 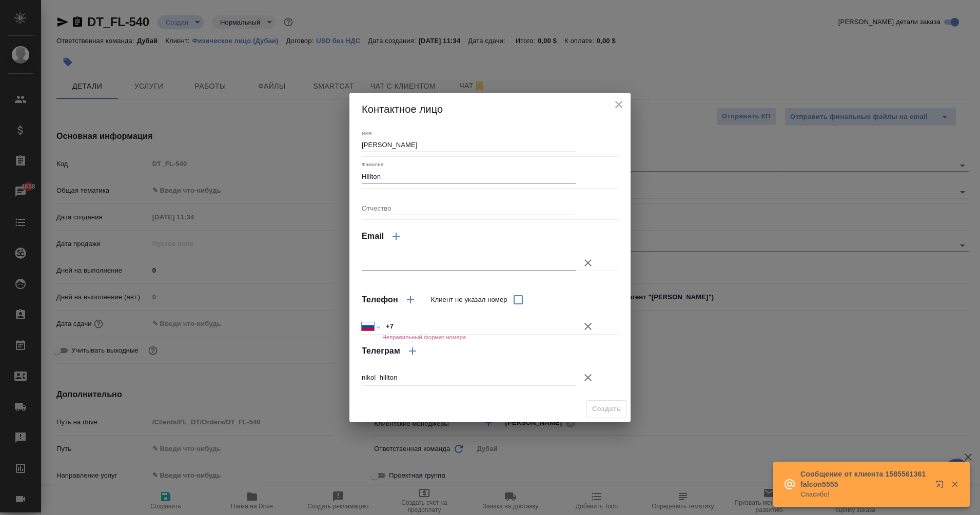 I want to click on input: ✎ Введи что-нибудь, so click(x=478, y=326).